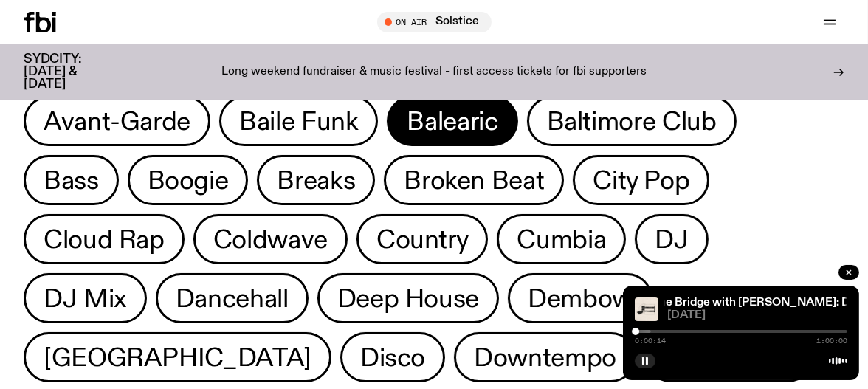 The width and height of the screenshot is (868, 389). Describe the element at coordinates (632, 121) in the screenshot. I see `button: Baltimore Club` at that location.